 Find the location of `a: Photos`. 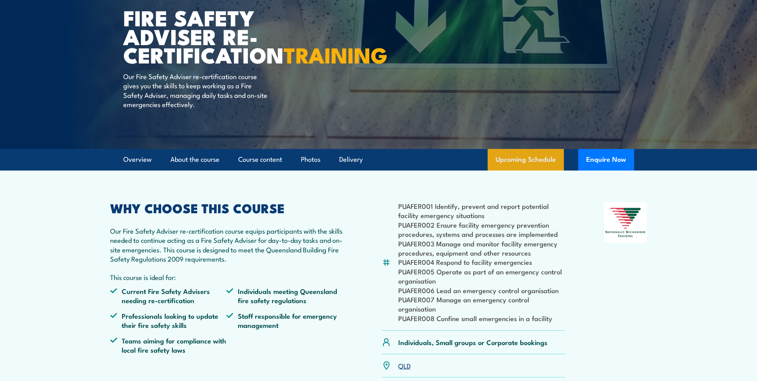

a: Photos is located at coordinates (310, 159).